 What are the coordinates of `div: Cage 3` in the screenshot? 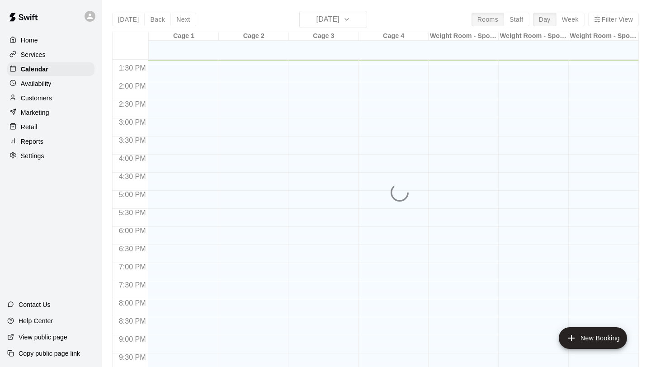 It's located at (324, 36).